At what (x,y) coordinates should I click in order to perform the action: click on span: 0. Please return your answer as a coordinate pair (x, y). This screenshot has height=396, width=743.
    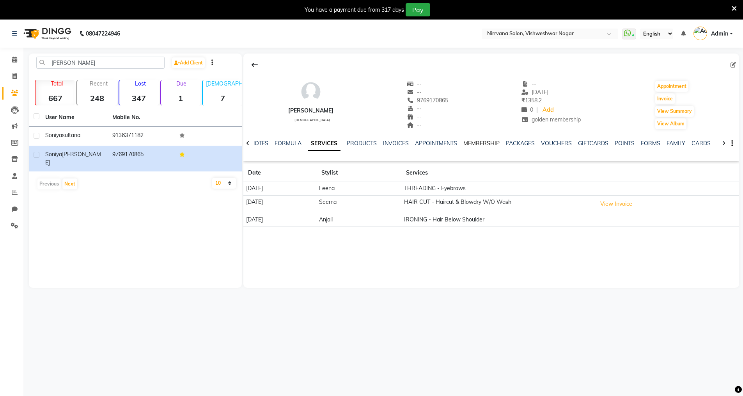
    Looking at the image, I should click on (528, 110).